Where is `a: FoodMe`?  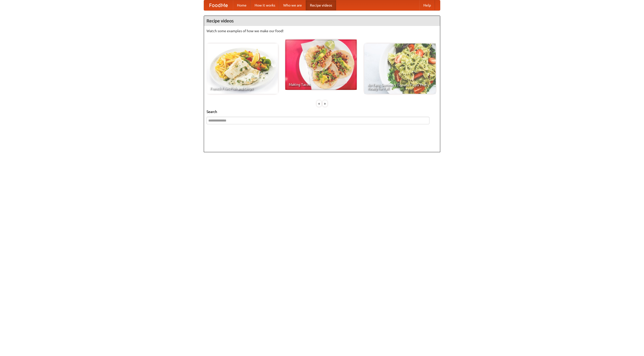
a: FoodMe is located at coordinates (218, 5).